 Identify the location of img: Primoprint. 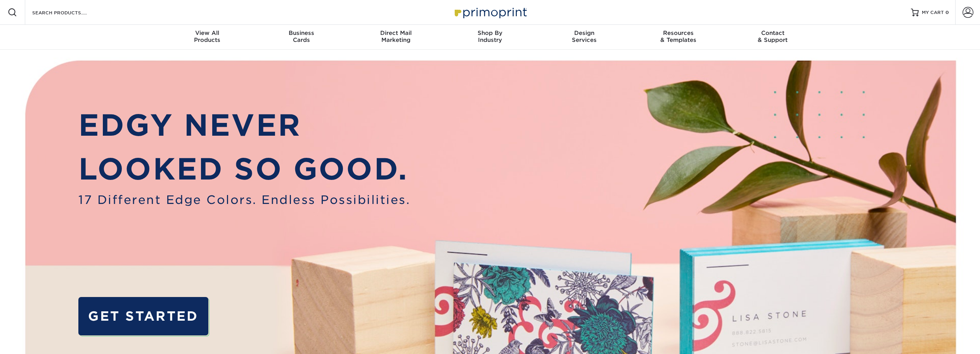
(490, 12).